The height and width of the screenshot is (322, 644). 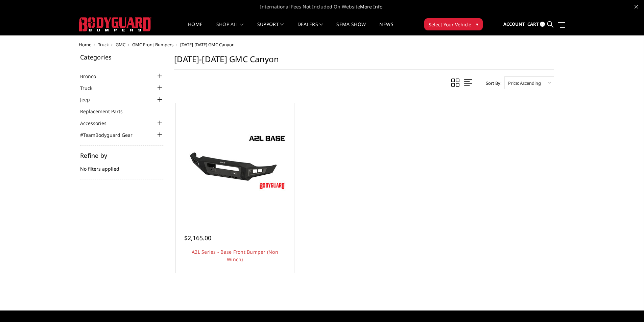 I want to click on span: Select Your Vehicle, so click(x=450, y=24).